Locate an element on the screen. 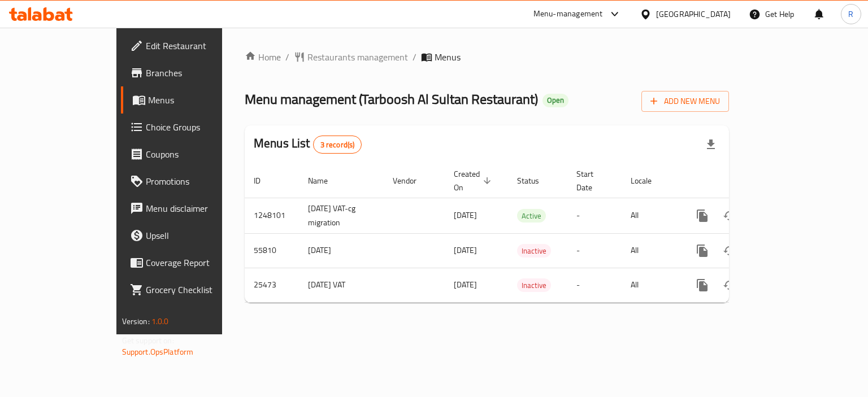 The image size is (868, 397). a: Promotions is located at coordinates (191, 181).